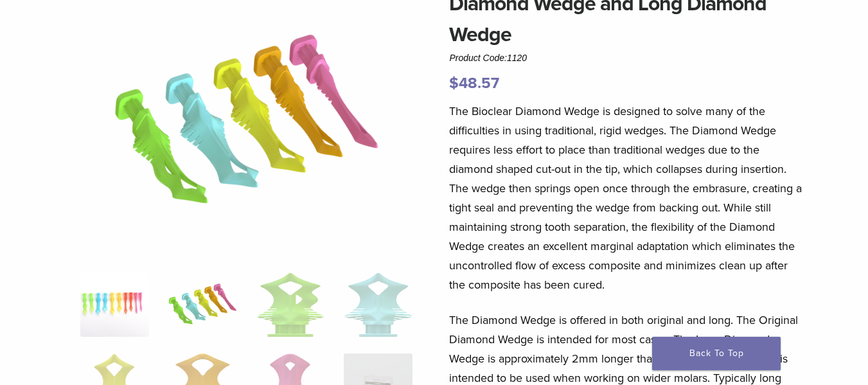 This screenshot has height=385, width=868. What do you see at coordinates (625, 198) in the screenshot?
I see `p: The Bioclear Diamond Wedge is designed to solve many of the difficulties in using traditional, ri...` at bounding box center [625, 198].